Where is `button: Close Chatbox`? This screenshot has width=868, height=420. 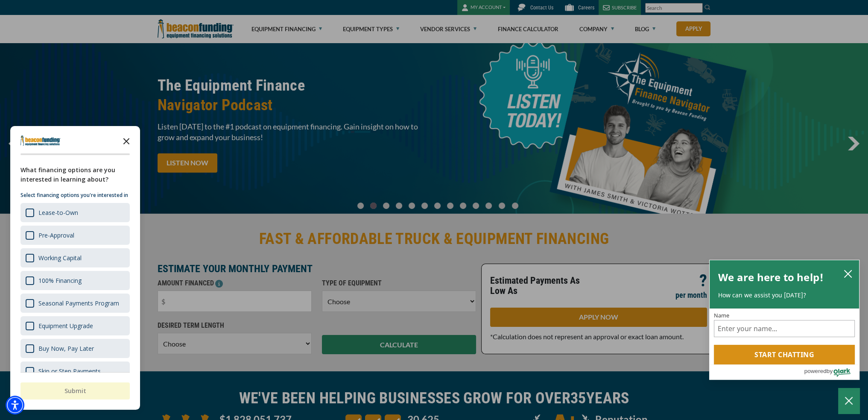 button: Close Chatbox is located at coordinates (849, 400).